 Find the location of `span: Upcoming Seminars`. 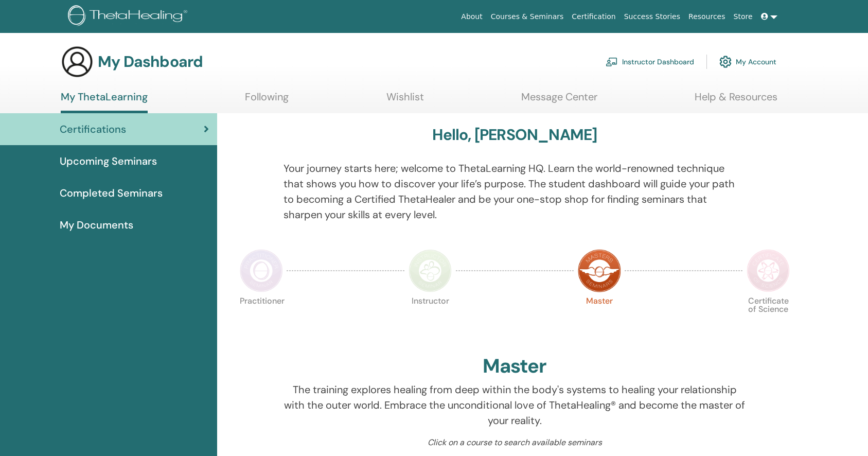

span: Upcoming Seminars is located at coordinates (108, 161).